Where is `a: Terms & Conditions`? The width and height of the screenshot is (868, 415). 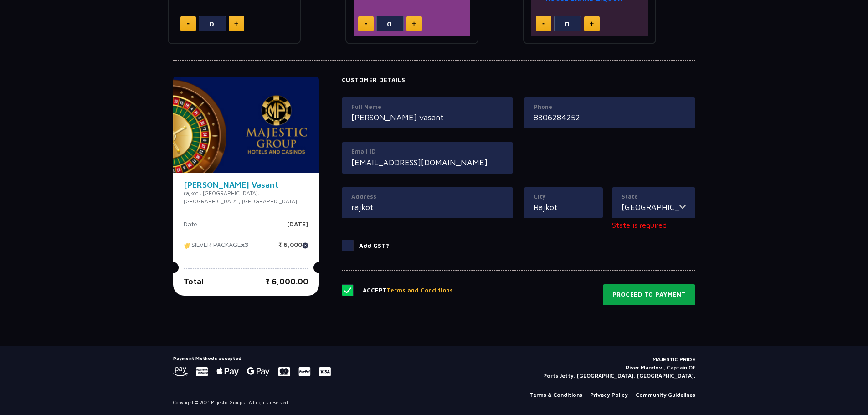
a: Terms & Conditions is located at coordinates (555, 395).